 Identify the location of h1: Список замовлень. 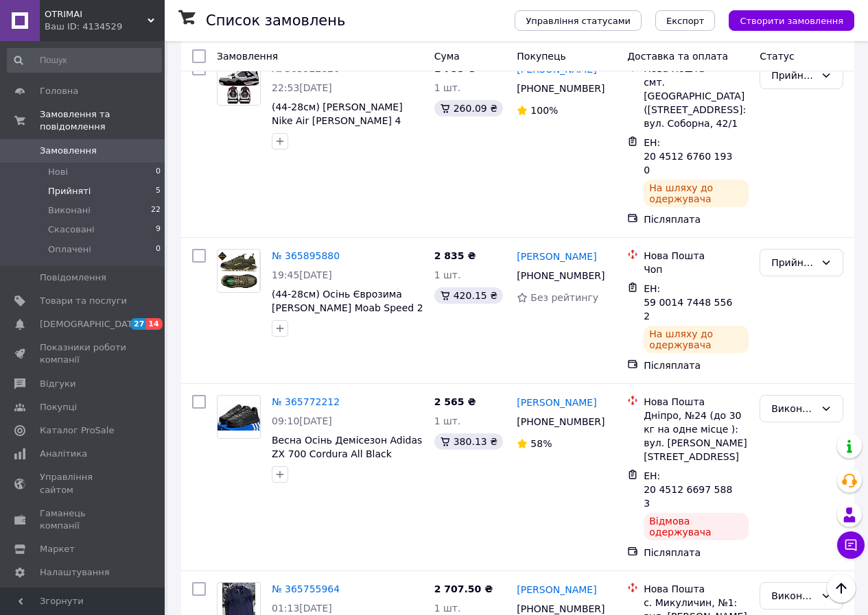
(275, 20).